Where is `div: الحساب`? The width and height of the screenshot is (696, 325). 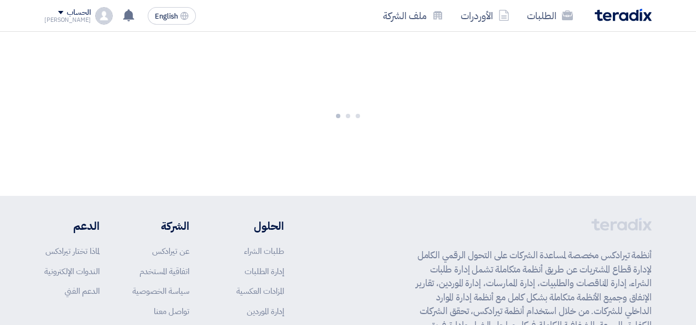
div: الحساب is located at coordinates (78, 13).